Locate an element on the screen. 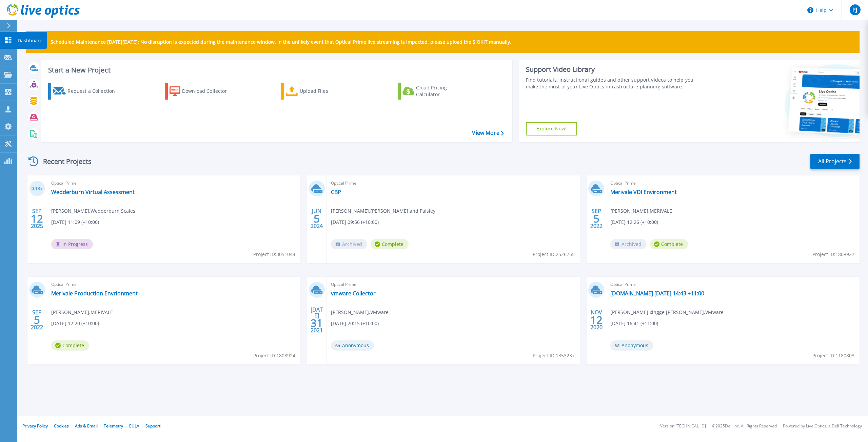 The image size is (868, 442). div: Find tutorials, instructional guides and other support videos to help you make the most of your L... is located at coordinates (614, 83).